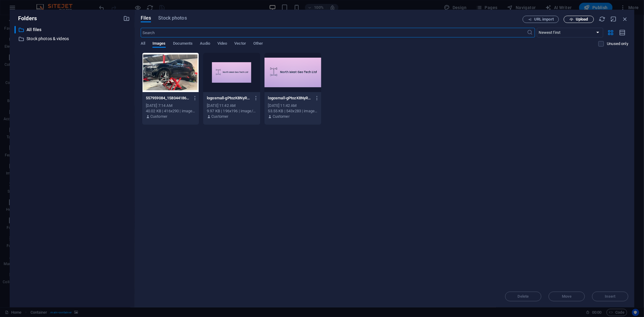  I want to click on span: Audio, so click(205, 44).